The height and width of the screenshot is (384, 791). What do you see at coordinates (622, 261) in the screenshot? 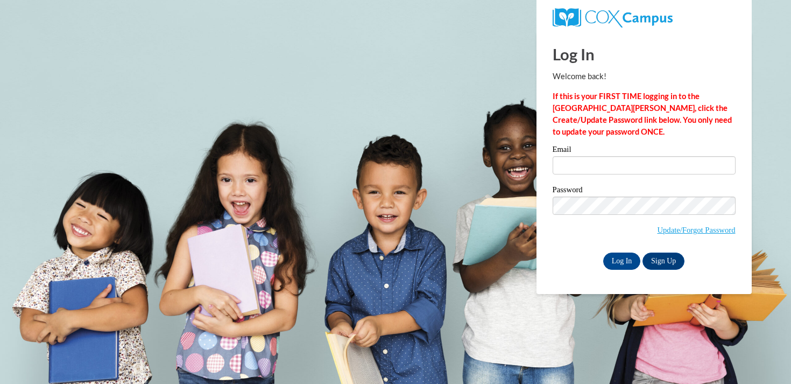
I see `input: Log In` at bounding box center [622, 261].